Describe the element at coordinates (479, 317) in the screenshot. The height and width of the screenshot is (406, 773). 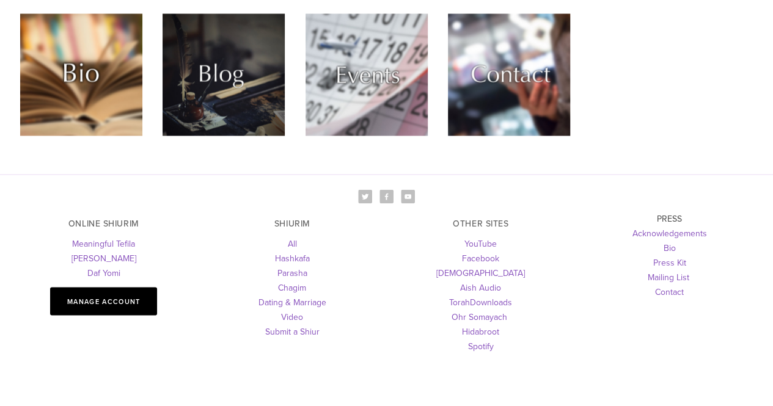
I see `a: Ohr Somayach` at that location.